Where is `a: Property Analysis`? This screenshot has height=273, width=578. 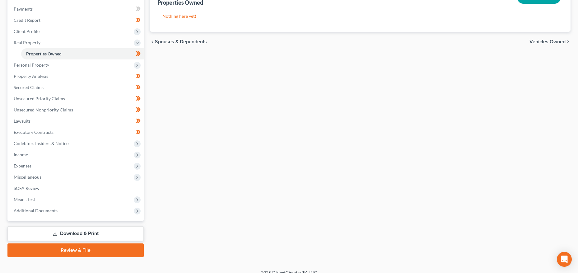
a: Property Analysis is located at coordinates (76, 76).